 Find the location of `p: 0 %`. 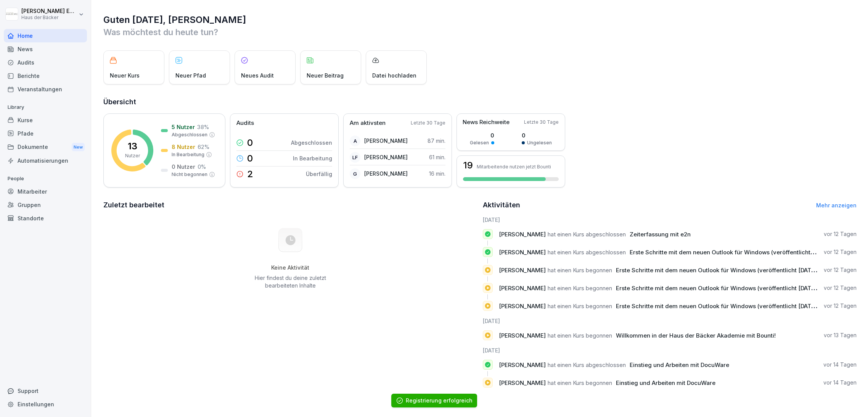

p: 0 % is located at coordinates (202, 167).